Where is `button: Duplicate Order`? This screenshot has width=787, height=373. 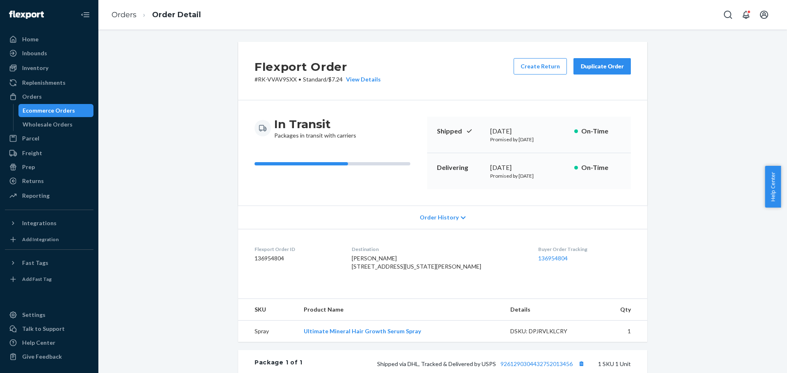
button: Duplicate Order is located at coordinates (602, 66).